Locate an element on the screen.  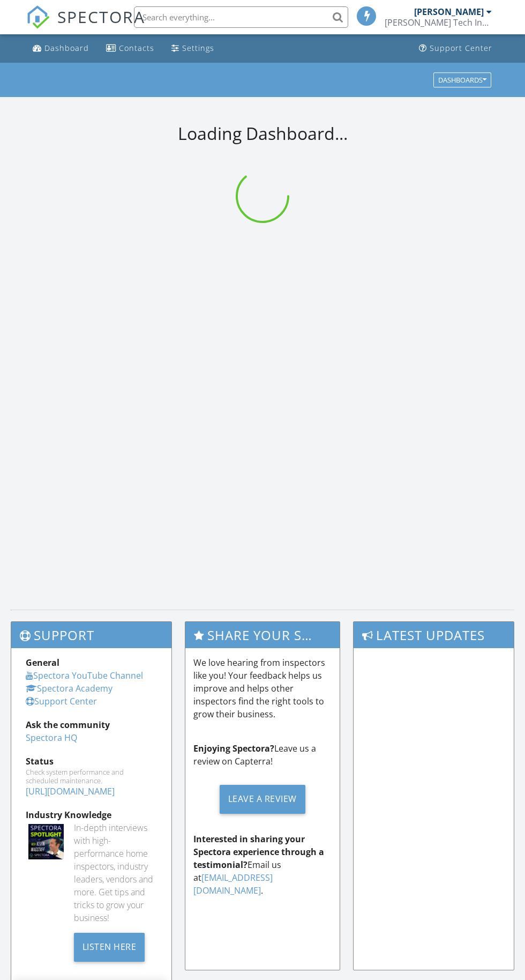
strong: Enjoying Spectora? is located at coordinates (233, 748).